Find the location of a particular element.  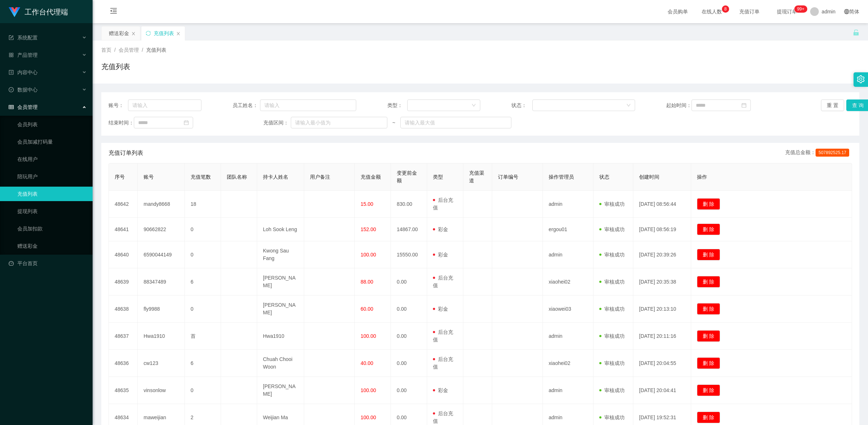

span: 产品管理 is located at coordinates (23, 55).